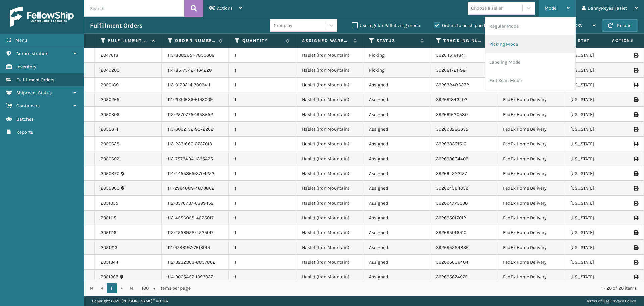 The height and width of the screenshot is (306, 644). I want to click on a: 392695016910, so click(451, 233).